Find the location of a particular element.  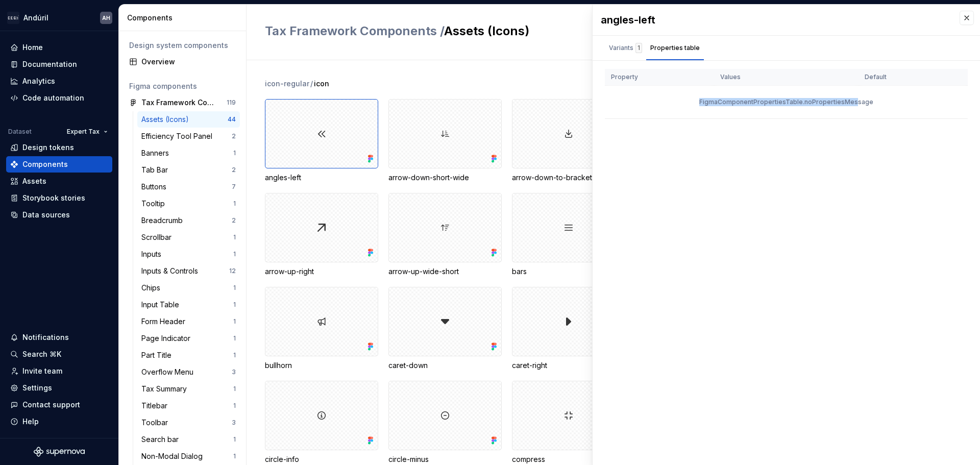

div: Breadcrumb is located at coordinates (164, 220).